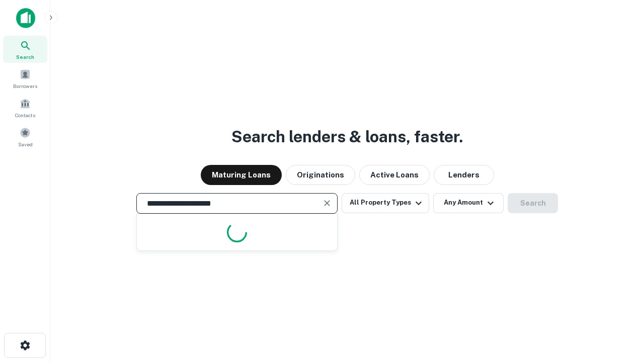  What do you see at coordinates (25, 79) in the screenshot?
I see `a: Borrowers` at bounding box center [25, 79].